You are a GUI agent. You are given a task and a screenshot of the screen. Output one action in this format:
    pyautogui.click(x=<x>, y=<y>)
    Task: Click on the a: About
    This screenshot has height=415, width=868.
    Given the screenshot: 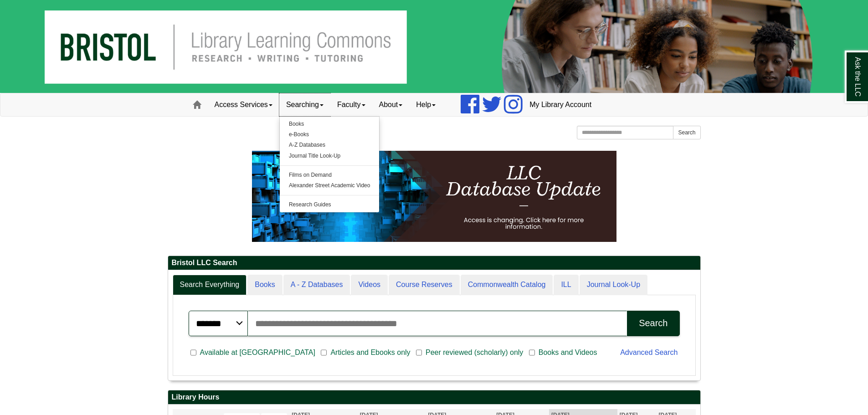 What is the action you would take?
    pyautogui.click(x=391, y=105)
    